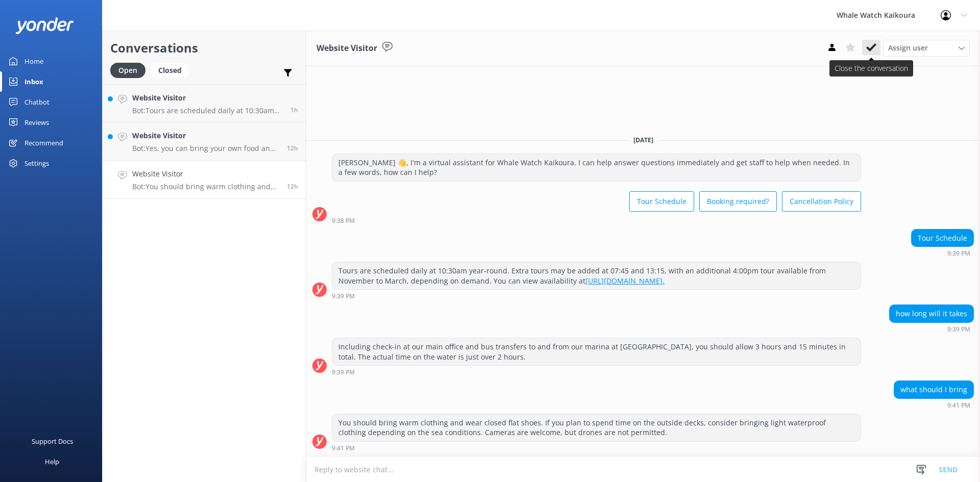  I want to click on p: Bot: Yes, you can bring your own food and beverages on board, but please note that alcohol is not..., so click(206, 148).